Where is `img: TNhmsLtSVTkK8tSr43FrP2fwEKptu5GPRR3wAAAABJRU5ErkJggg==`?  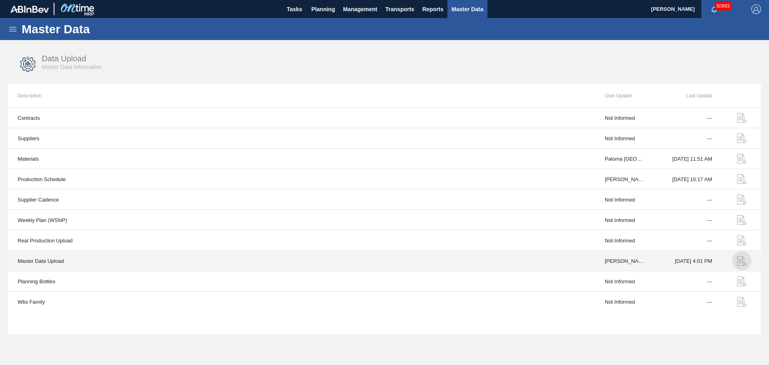 img: TNhmsLtSVTkK8tSr43FrP2fwEKptu5GPRR3wAAAABJRU5ErkJggg== is located at coordinates (30, 9).